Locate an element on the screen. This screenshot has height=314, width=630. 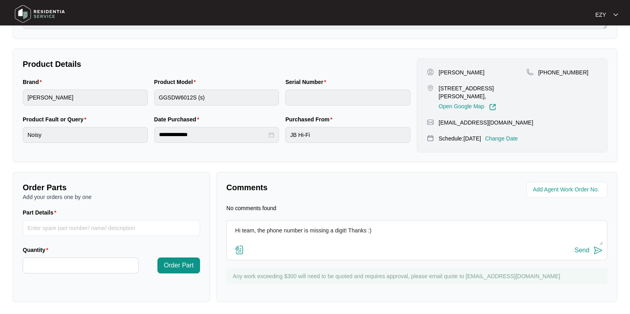
img: dropdown arrow is located at coordinates (615, 15).